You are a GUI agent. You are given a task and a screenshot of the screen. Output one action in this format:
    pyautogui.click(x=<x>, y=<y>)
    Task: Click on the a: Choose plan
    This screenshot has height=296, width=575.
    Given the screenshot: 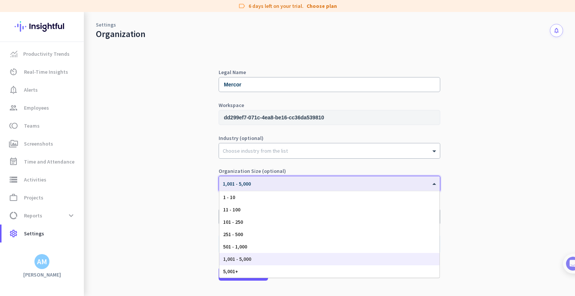 What is the action you would take?
    pyautogui.click(x=322, y=6)
    